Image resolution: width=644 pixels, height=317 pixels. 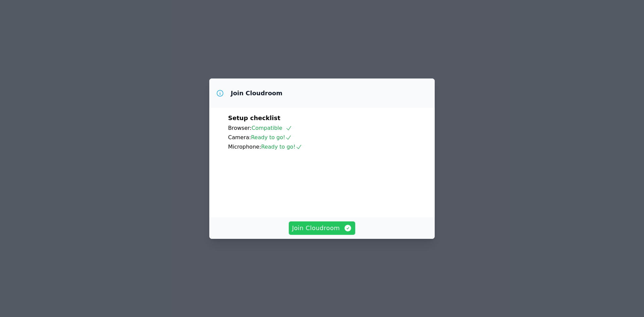 I want to click on span: Join Cloudroom, so click(x=322, y=228).